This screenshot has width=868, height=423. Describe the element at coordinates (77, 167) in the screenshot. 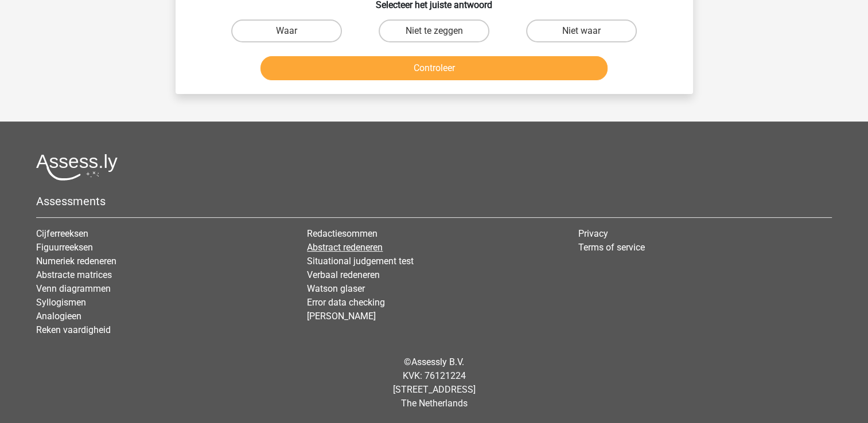

I see `img: Assessly logo` at that location.